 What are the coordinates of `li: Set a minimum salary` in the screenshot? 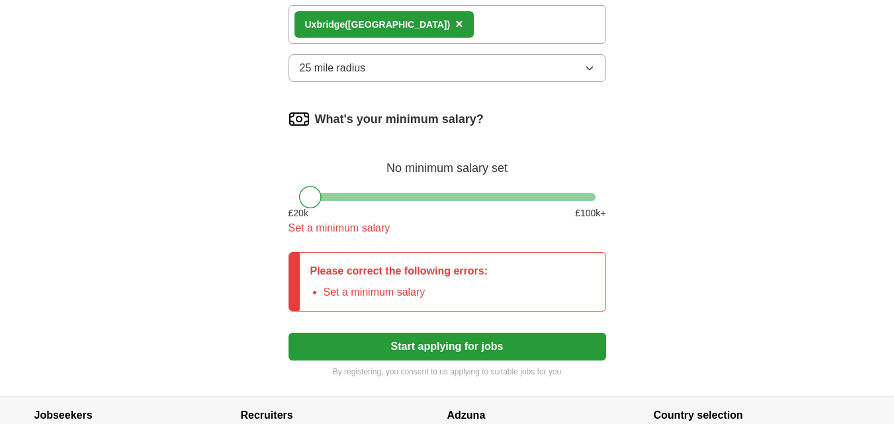 It's located at (406, 292).